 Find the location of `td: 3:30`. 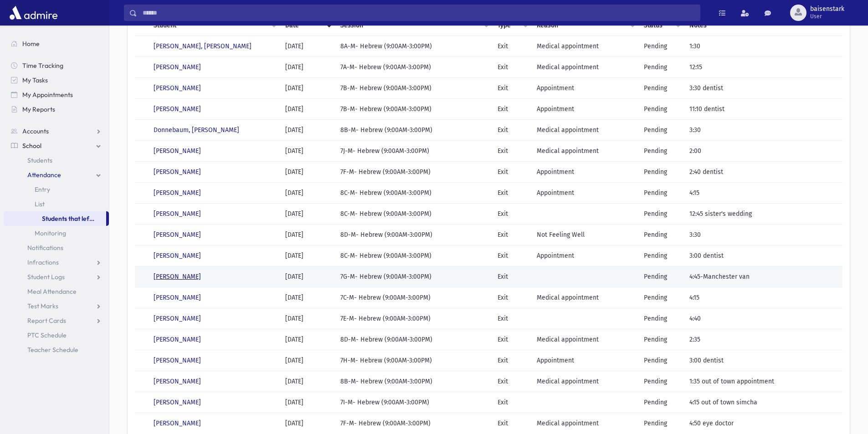

td: 3:30 is located at coordinates (763, 235).